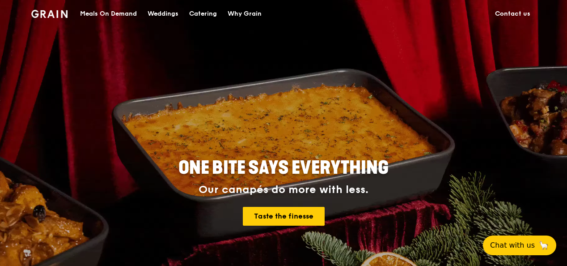 The height and width of the screenshot is (266, 567). Describe the element at coordinates (203, 14) in the screenshot. I see `div: Catering` at that location.